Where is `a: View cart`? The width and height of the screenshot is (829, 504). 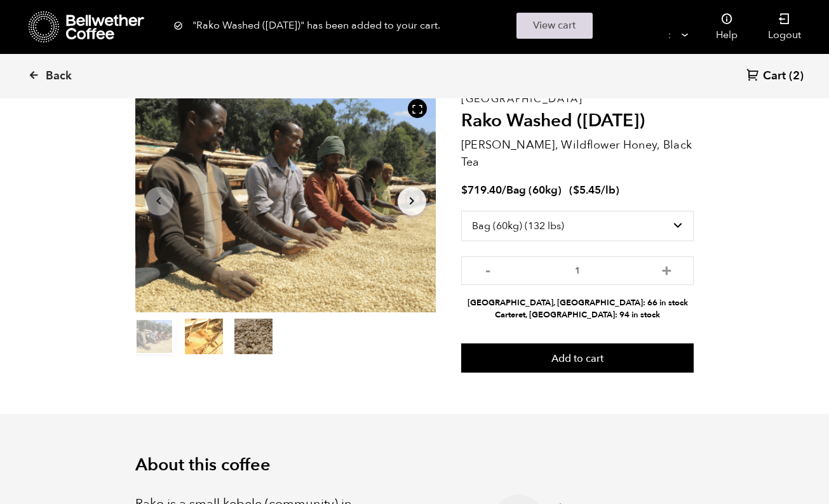 a: View cart is located at coordinates (555, 26).